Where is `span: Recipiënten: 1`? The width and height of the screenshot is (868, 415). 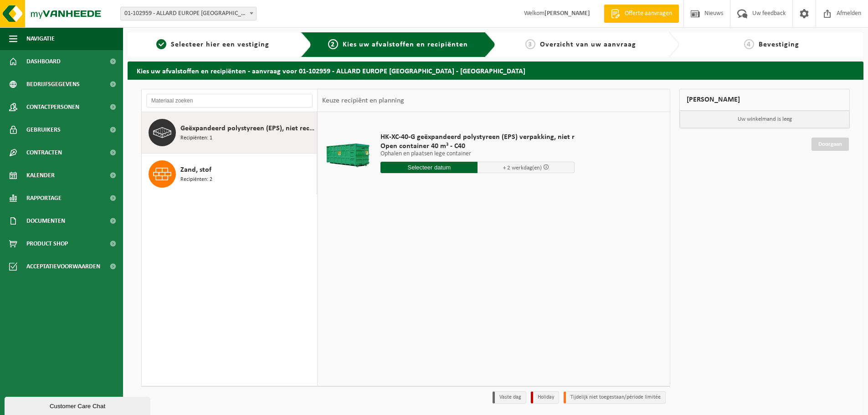
span: Recipiënten: 1 is located at coordinates (196, 138).